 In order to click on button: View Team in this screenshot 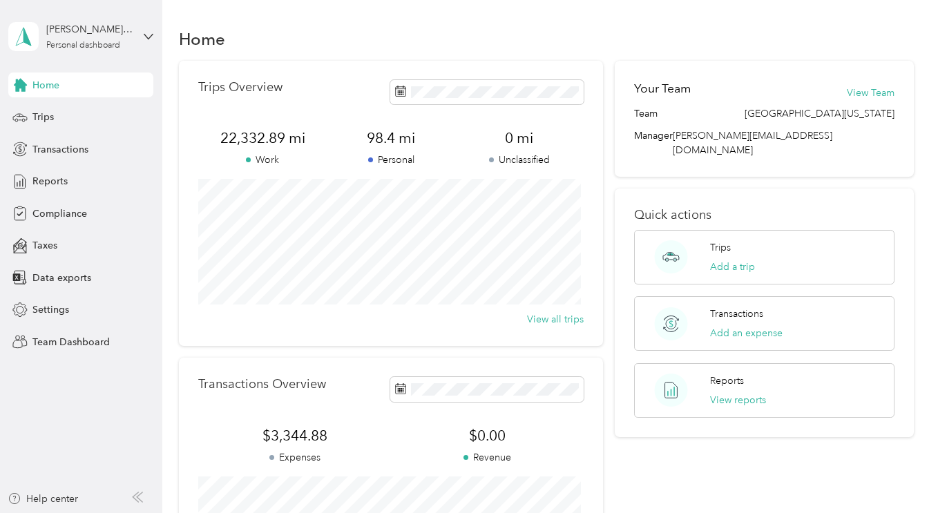, I will do `click(871, 93)`.